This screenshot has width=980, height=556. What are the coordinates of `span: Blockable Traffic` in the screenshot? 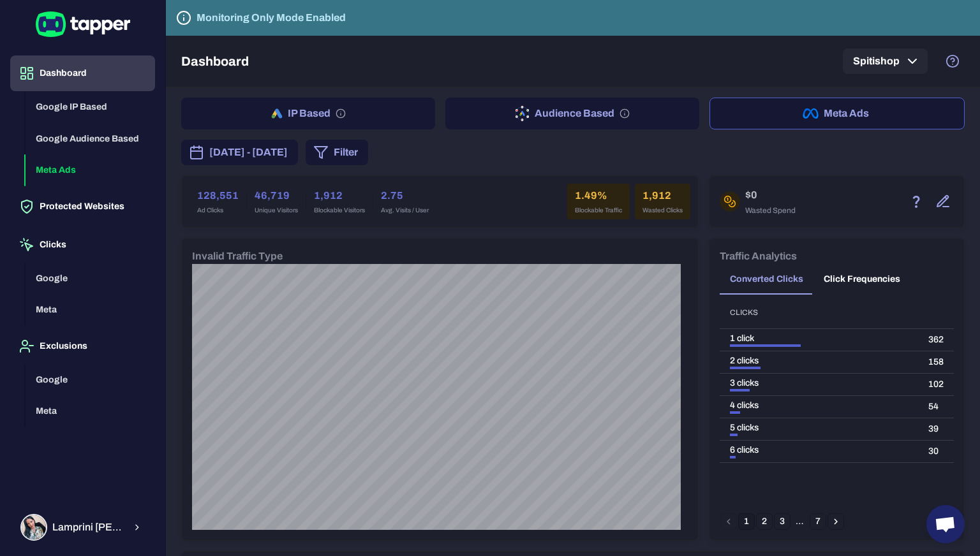 It's located at (598, 211).